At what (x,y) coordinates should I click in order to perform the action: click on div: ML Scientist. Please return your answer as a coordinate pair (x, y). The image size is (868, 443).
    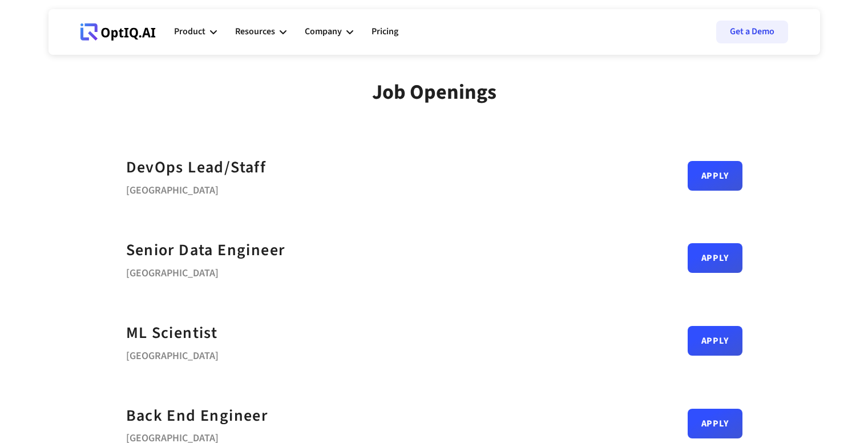
    Looking at the image, I should click on (172, 332).